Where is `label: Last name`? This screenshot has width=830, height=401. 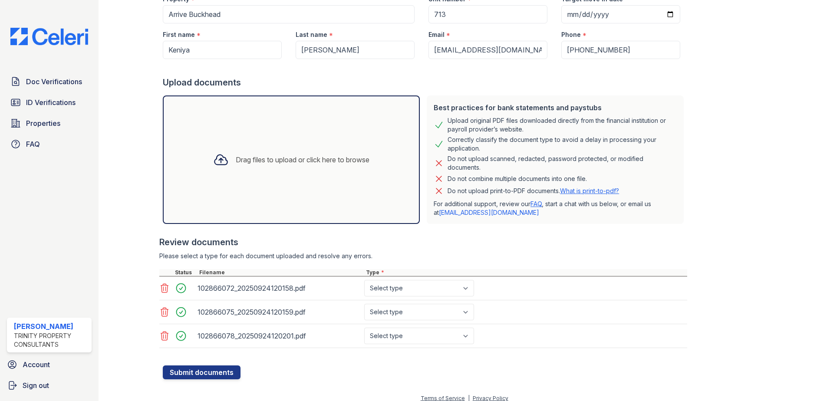 label: Last name is located at coordinates (311, 35).